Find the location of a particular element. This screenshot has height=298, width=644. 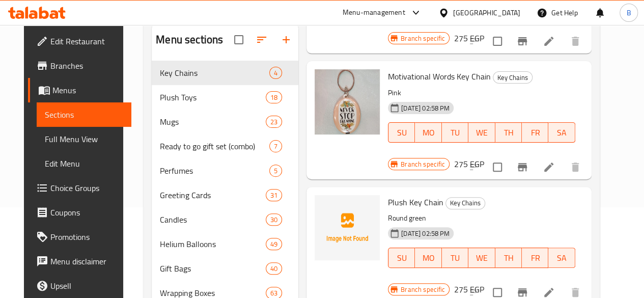

span: TH is located at coordinates (509, 132).